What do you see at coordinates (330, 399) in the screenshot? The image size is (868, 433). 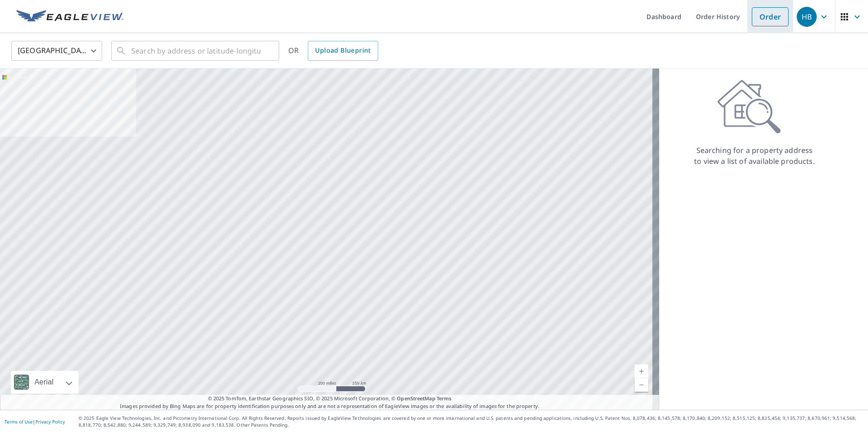 I see `span: © 2025 TomTom, Earthstar Geographics SIO, © 2025 Microsoft Corporation, ©` at bounding box center [330, 399].